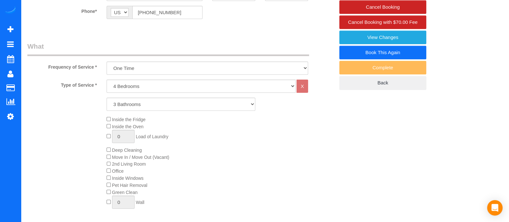 The height and width of the screenshot is (222, 509). What do you see at coordinates (383, 37) in the screenshot?
I see `a: View Changes` at bounding box center [383, 37].